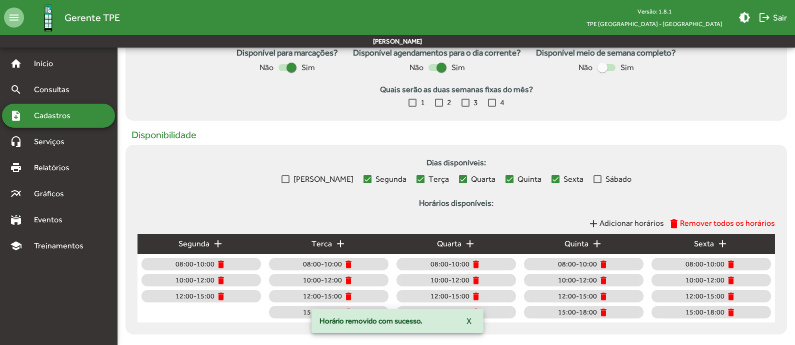 This screenshot has width=795, height=345. What do you see at coordinates (48, 64) in the screenshot?
I see `span: Início` at bounding box center [48, 64].